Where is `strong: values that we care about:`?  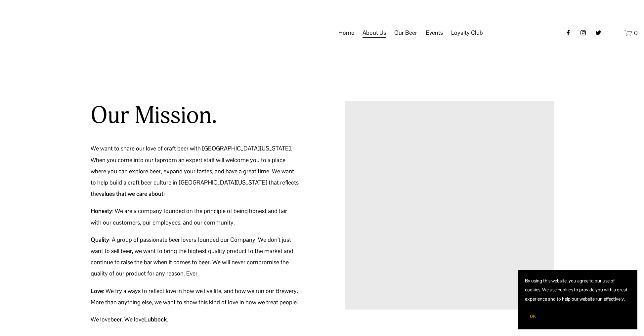 strong: values that we care about: is located at coordinates (131, 193).